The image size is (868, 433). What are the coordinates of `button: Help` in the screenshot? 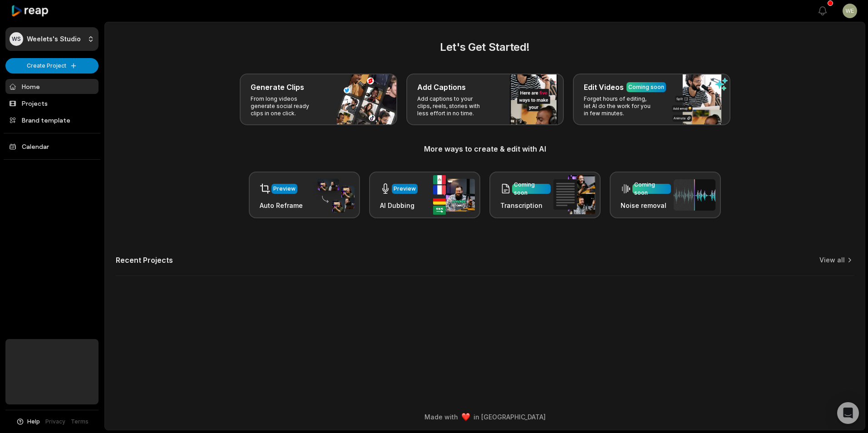 It's located at (28, 422).